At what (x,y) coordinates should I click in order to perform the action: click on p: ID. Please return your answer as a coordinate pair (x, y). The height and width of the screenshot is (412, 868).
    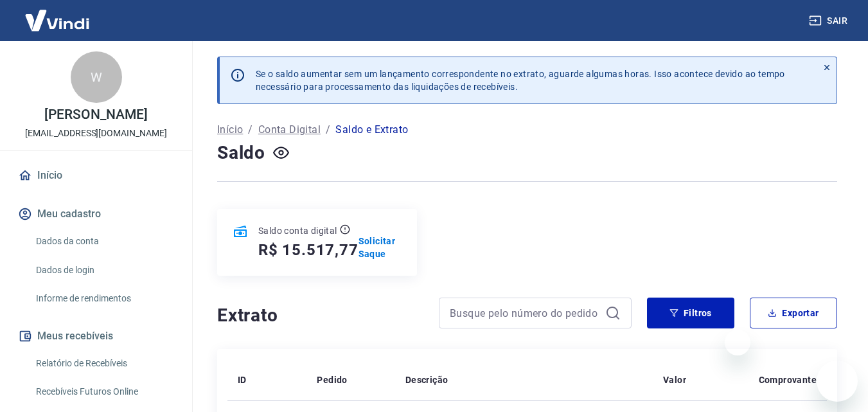
    Looking at the image, I should click on (242, 380).